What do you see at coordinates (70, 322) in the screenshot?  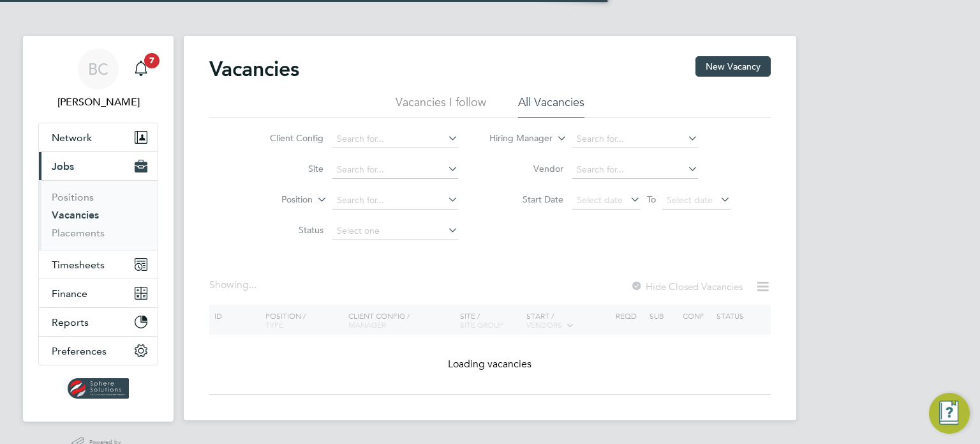 I see `span: Reports` at bounding box center [70, 322].